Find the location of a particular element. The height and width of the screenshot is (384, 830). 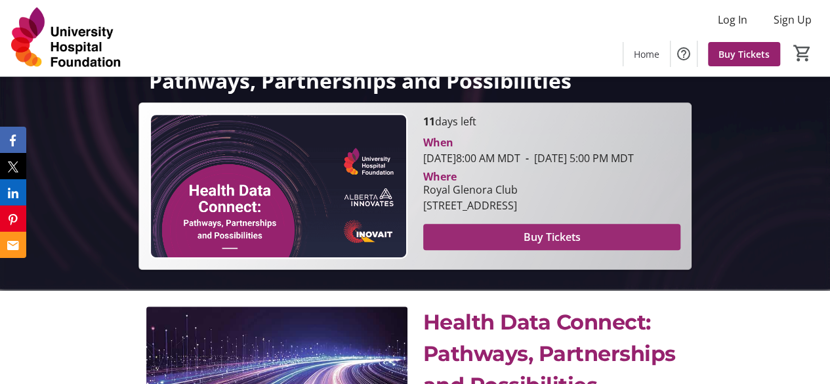

span: Sign Up is located at coordinates (792, 20).